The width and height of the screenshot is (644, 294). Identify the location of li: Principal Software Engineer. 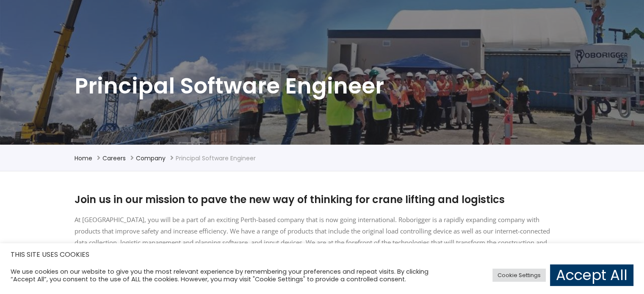
(216, 158).